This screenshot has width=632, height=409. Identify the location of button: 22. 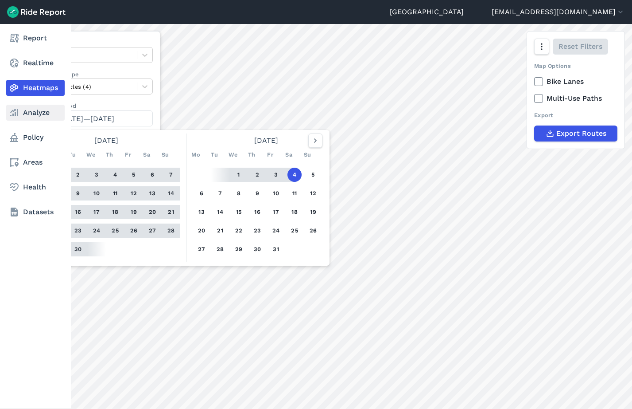
(239, 230).